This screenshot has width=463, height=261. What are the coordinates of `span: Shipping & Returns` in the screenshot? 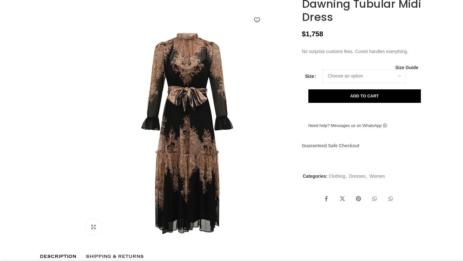 It's located at (115, 257).